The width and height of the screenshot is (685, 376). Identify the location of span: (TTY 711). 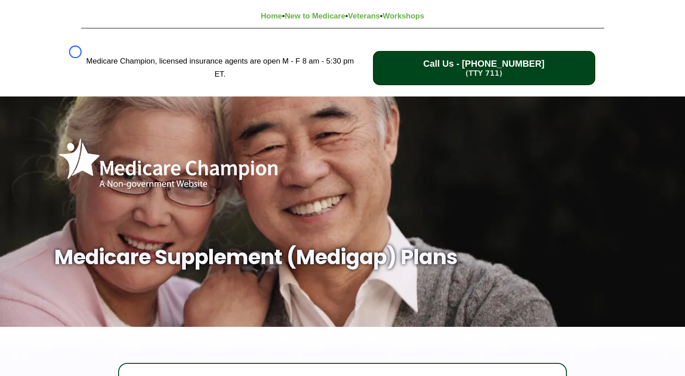
(484, 74).